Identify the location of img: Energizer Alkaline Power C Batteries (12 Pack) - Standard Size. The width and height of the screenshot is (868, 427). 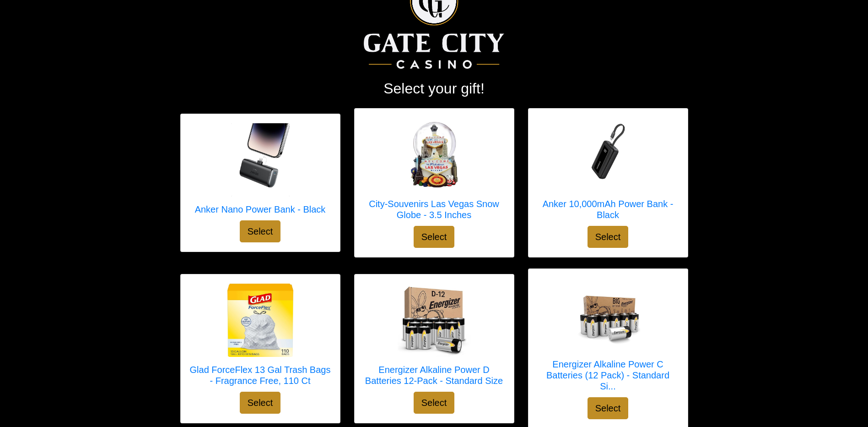
(608, 314).